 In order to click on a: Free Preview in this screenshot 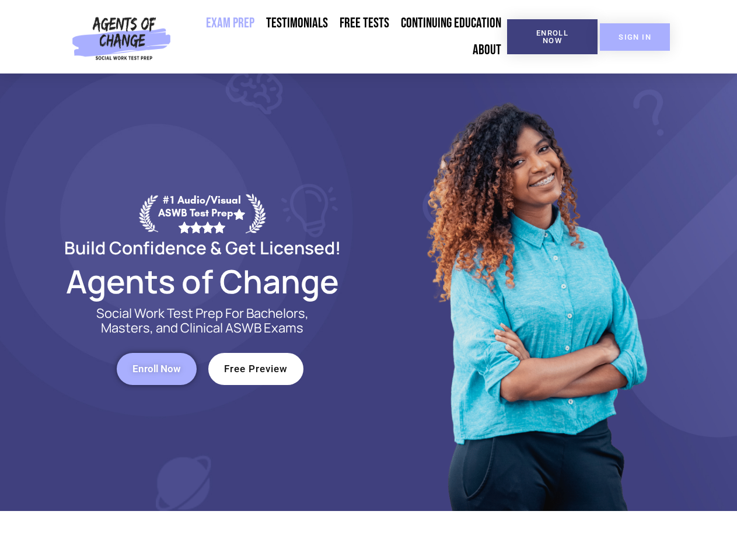, I will do `click(255, 368)`.